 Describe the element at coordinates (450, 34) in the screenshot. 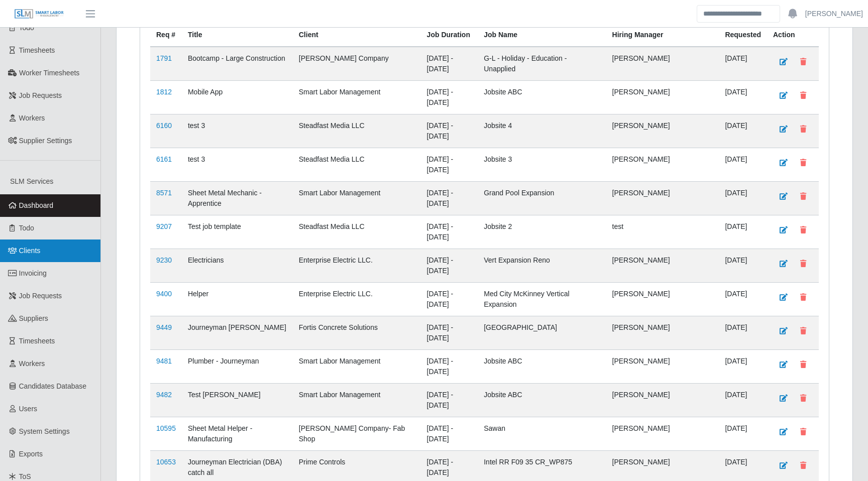

I see `th: Job Duration` at that location.